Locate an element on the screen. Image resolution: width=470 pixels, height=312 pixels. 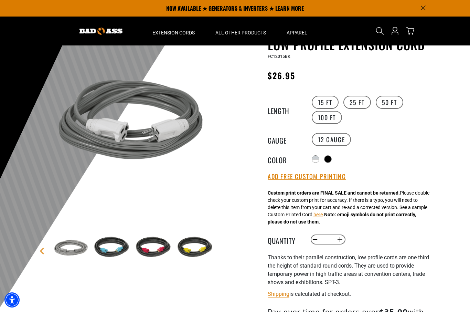
legend: Length is located at coordinates (285, 110).